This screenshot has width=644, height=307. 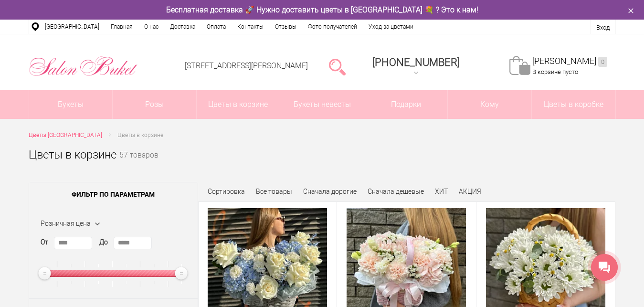 I want to click on a: Подарки, so click(x=406, y=105).